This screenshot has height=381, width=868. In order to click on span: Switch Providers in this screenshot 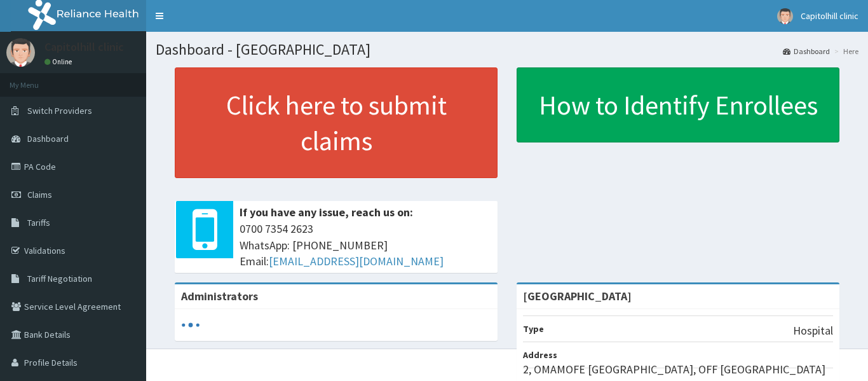, I will do `click(60, 111)`.